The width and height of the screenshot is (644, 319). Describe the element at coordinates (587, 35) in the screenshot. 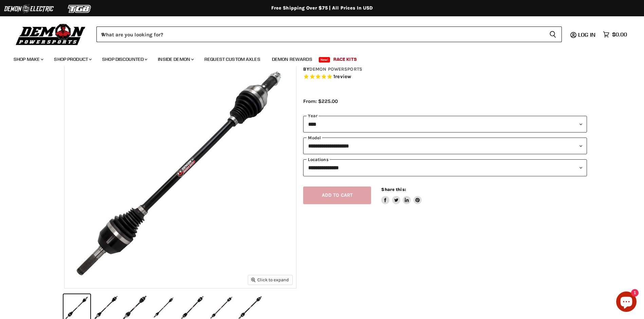

I see `span: Log in` at that location.